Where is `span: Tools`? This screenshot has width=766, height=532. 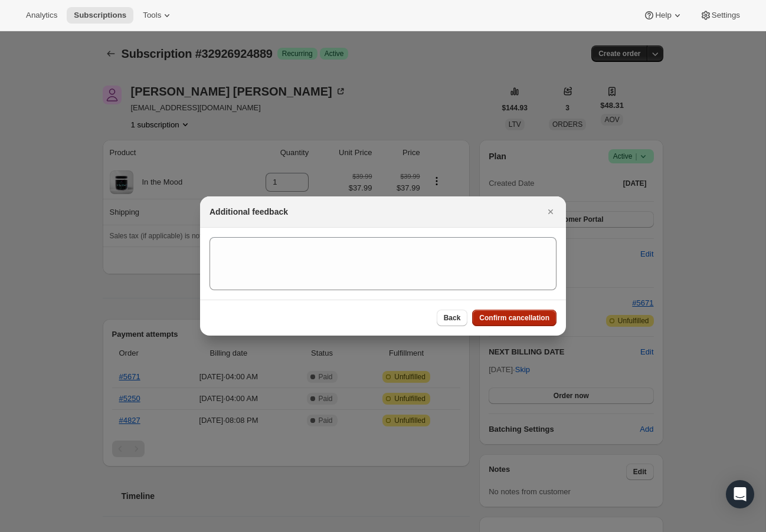 span: Tools is located at coordinates (152, 15).